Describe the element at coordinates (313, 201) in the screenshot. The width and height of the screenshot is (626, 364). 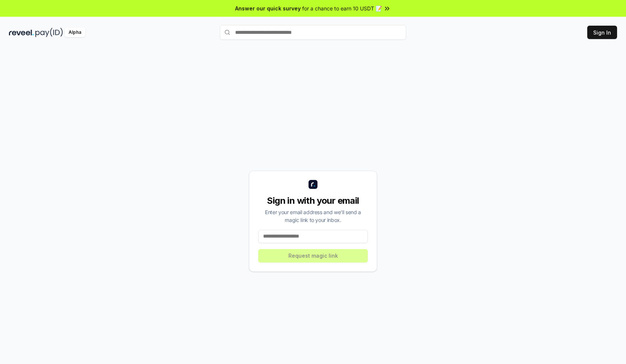
I see `div: Sign in with your email` at that location.